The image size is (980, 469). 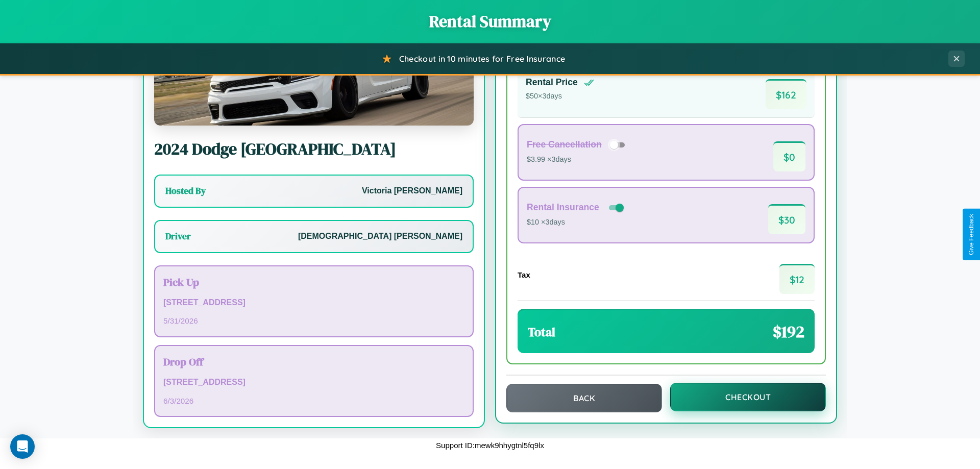 What do you see at coordinates (560, 96) in the screenshot?
I see `p: $ 50 × 3 days` at bounding box center [560, 96].